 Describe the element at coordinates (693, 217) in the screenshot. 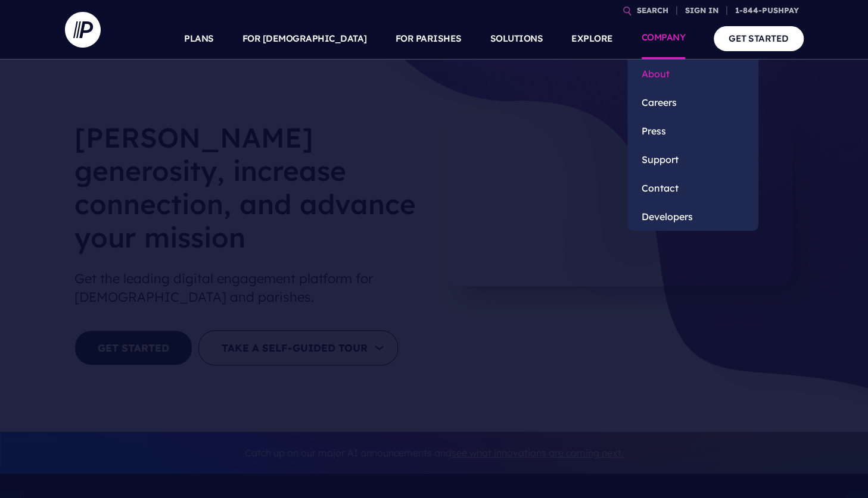

I see `a: Developers` at that location.